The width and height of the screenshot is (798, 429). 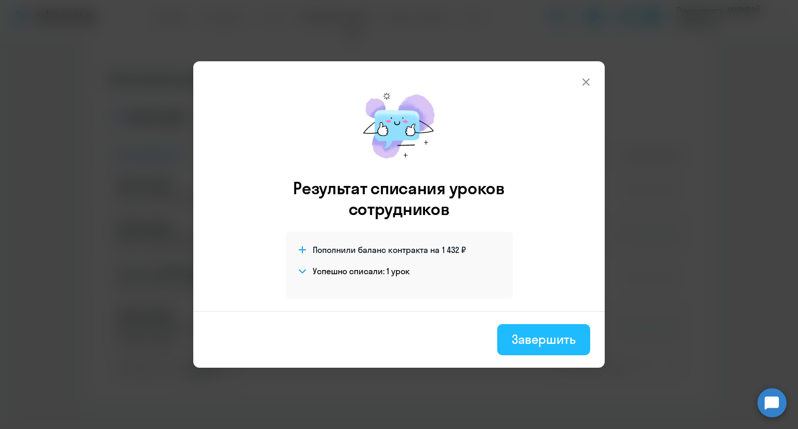 What do you see at coordinates (399, 199) in the screenshot?
I see `h3: Результат списания уроков сотрудников` at bounding box center [399, 199].